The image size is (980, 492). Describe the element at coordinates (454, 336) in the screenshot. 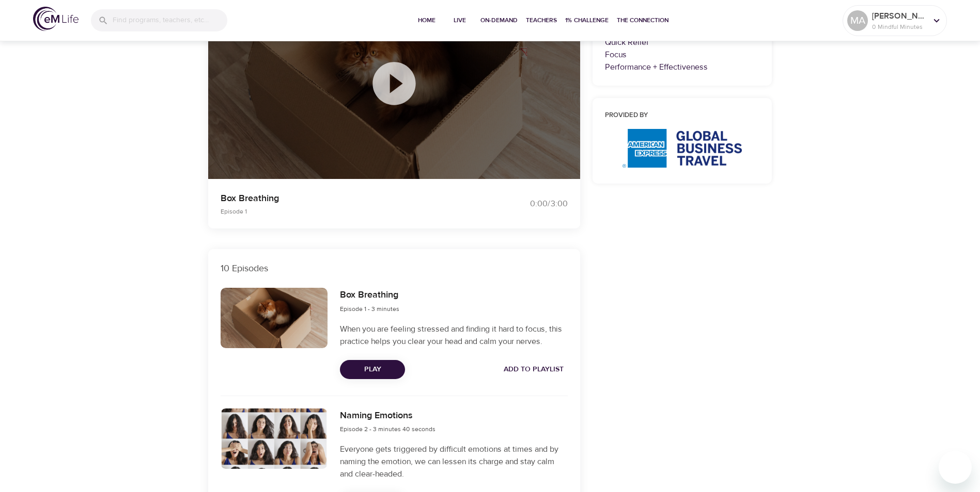

I see `p: When you are feeling stressed and finding it hard to focus, this practice helps you clear your he...` at that location.